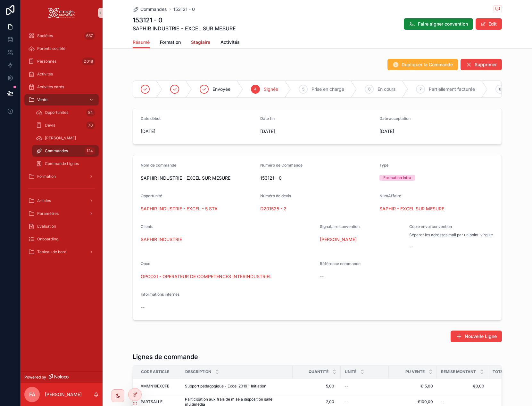  Describe the element at coordinates (415, 372) in the screenshot. I see `span: PU vente` at that location.